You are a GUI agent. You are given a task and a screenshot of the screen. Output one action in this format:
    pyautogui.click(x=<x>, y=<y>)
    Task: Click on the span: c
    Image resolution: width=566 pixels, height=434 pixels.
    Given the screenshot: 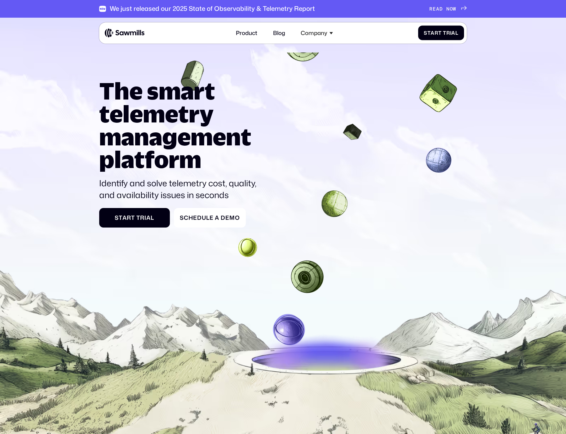 What is the action you would take?
    pyautogui.click(x=186, y=218)
    